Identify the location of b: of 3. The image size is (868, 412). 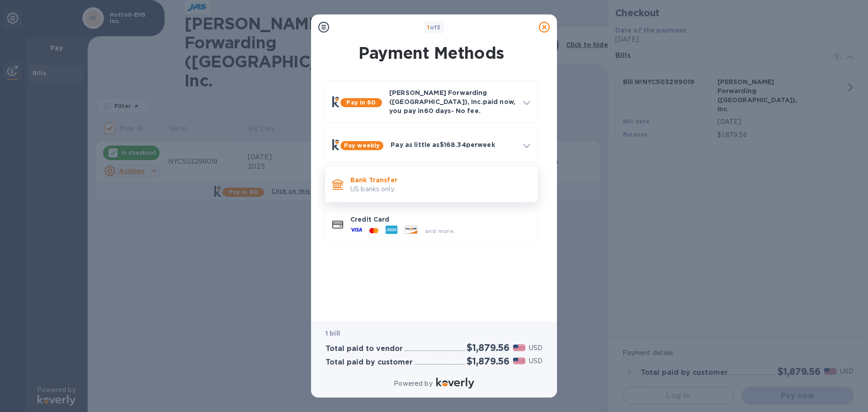
(434, 27).